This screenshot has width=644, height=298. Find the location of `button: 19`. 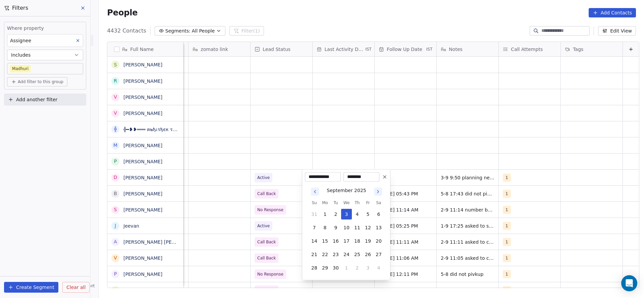

button: 19 is located at coordinates (368, 241).